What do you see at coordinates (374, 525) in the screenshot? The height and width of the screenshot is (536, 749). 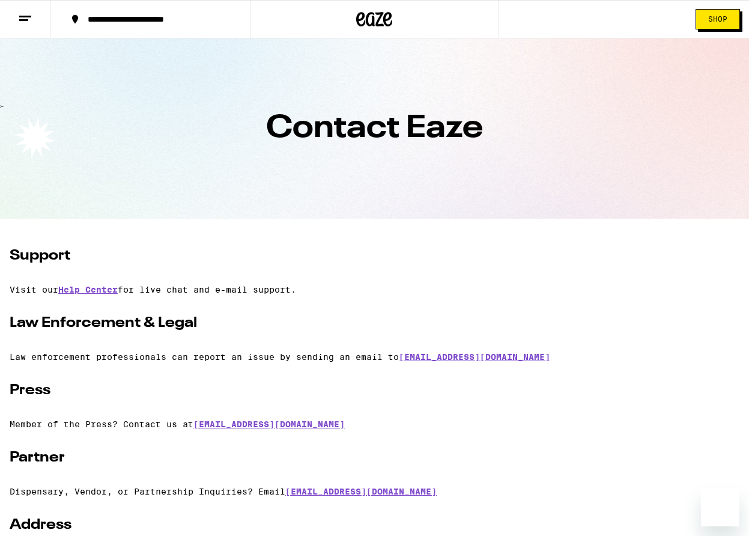 I see `h2: Address` at bounding box center [374, 525].